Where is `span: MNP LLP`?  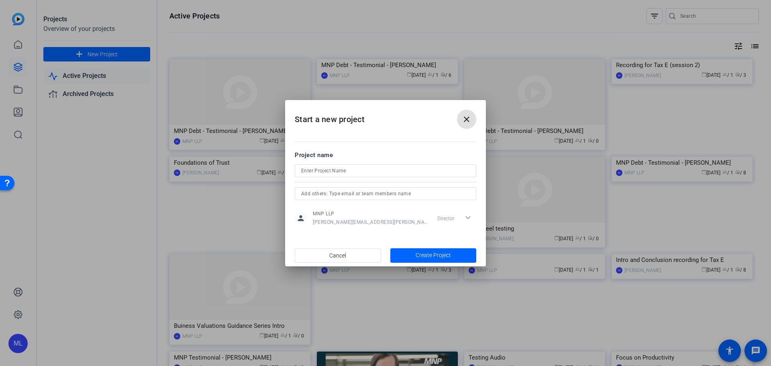
span: MNP LLP is located at coordinates (370, 213).